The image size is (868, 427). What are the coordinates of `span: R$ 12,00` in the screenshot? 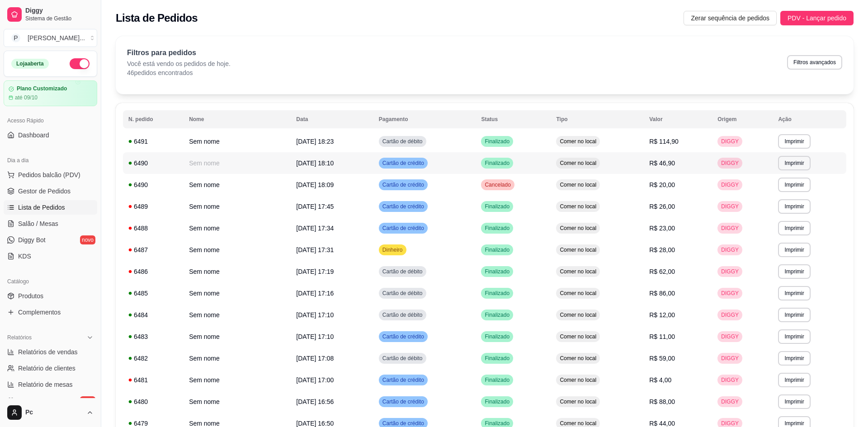 It's located at (661, 315).